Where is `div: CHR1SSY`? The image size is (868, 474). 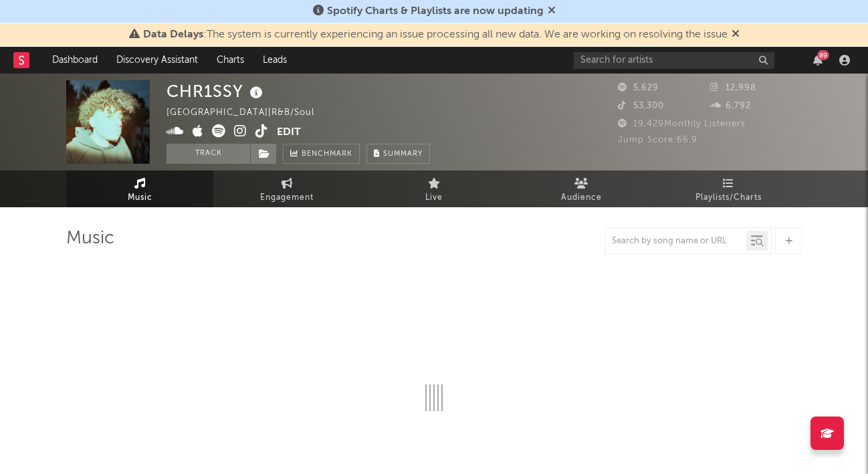
div: CHR1SSY is located at coordinates (216, 91).